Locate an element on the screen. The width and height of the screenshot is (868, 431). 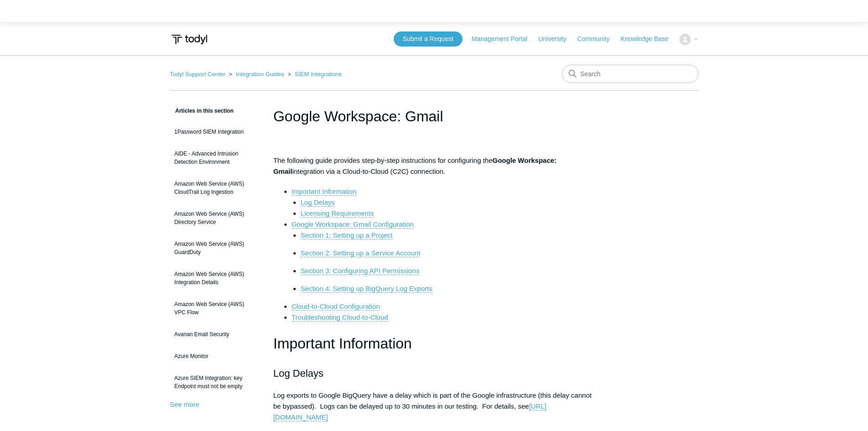
a: Cloud-to-Cloud Configuration is located at coordinates (336, 306).